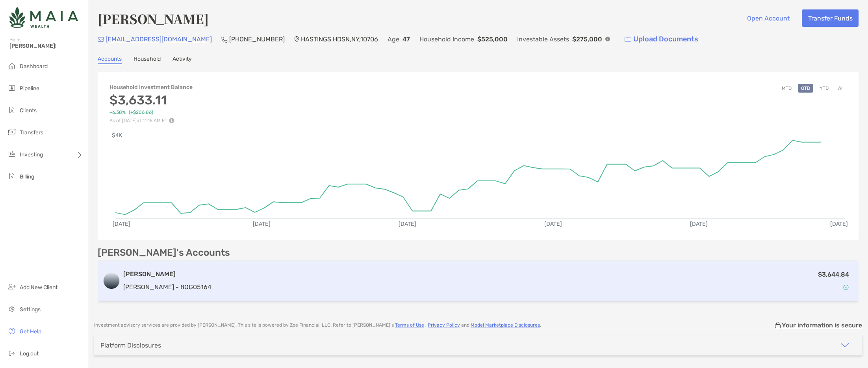 This screenshot has height=368, width=868. Describe the element at coordinates (30, 331) in the screenshot. I see `span: Get Help` at that location.